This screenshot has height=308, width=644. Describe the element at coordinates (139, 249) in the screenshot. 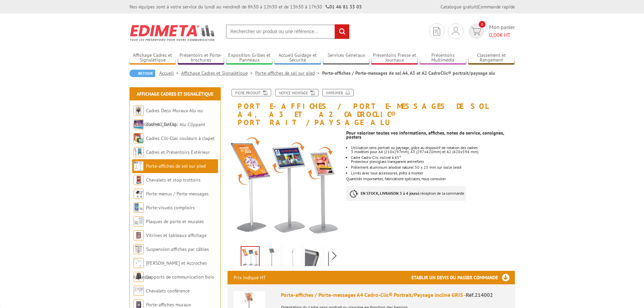

I see `img: Suspension affiches par câbles` at that location.